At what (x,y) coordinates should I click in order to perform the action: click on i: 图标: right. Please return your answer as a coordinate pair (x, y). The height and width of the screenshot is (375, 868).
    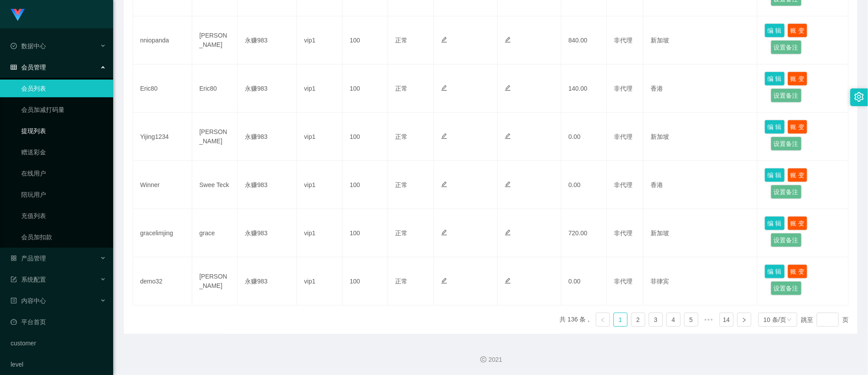
    Looking at the image, I should click on (744, 320).